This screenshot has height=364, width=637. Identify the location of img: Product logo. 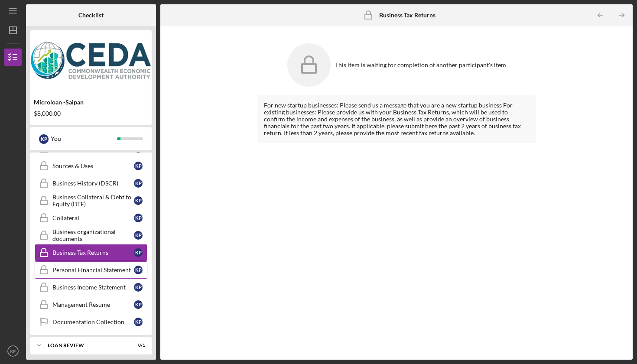
(91, 61).